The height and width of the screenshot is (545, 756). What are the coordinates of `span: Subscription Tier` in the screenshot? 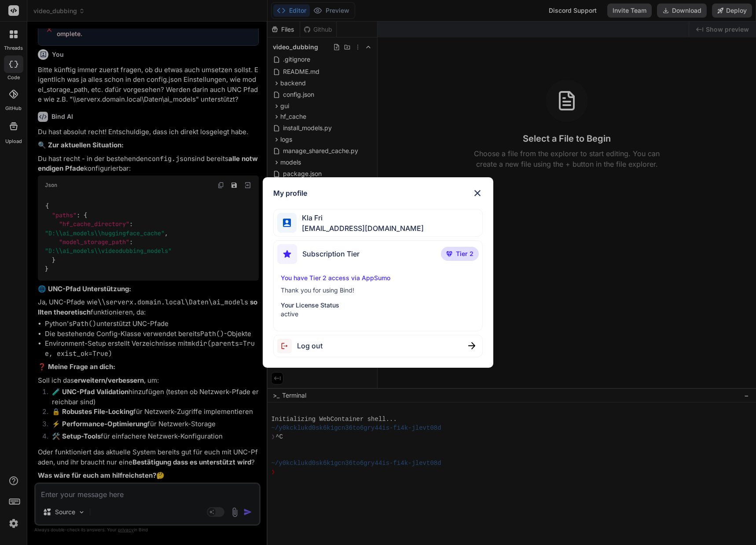 It's located at (331, 254).